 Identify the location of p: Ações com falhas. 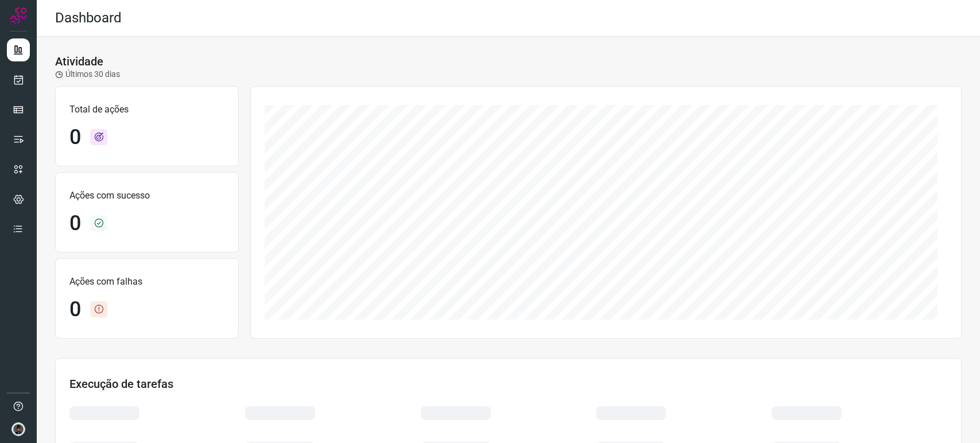
(147, 282).